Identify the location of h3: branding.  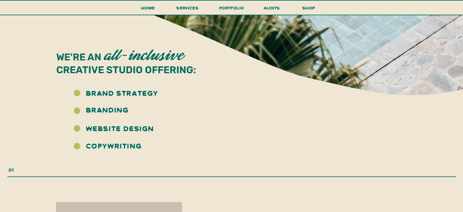
(125, 108).